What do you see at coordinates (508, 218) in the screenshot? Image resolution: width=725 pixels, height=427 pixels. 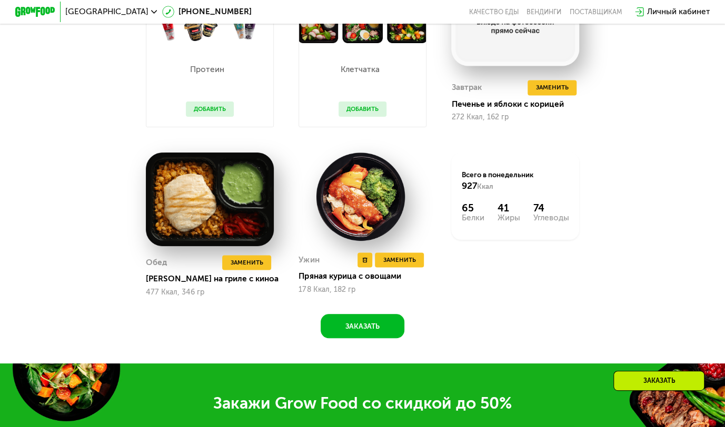 I see `div: Жиры` at bounding box center [508, 218].